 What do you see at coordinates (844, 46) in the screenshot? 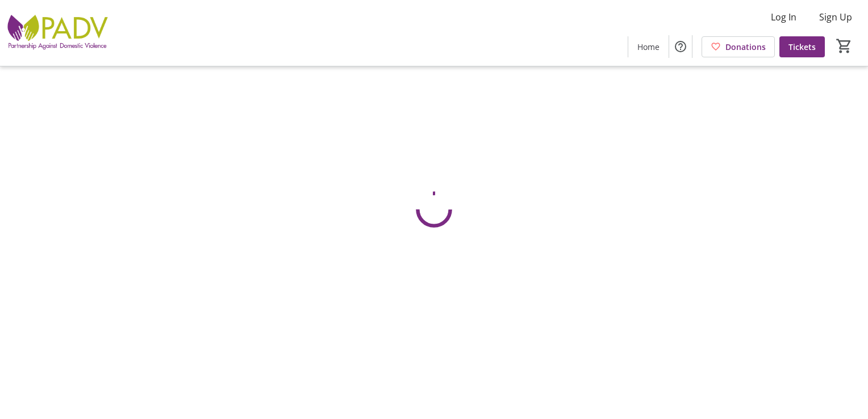
I see `button: Cart` at bounding box center [844, 46].